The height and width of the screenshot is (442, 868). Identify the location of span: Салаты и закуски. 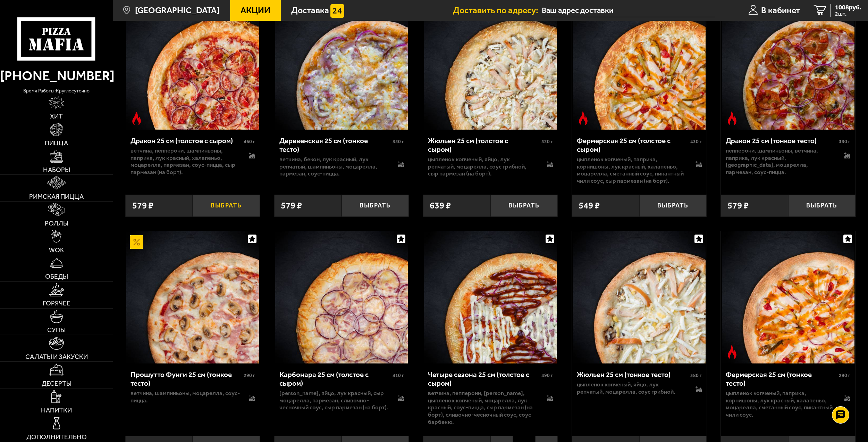
(57, 356).